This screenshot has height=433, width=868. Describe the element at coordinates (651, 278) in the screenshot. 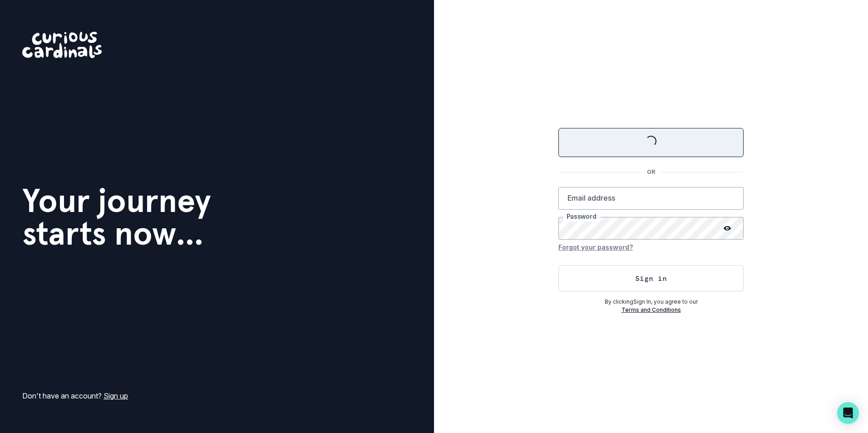

I see `button: Sign in` at that location.